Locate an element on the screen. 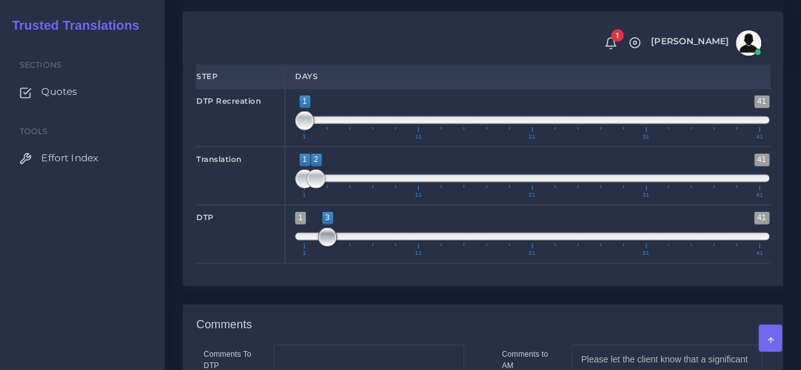 This screenshot has width=801, height=370. h2: Trusted Translations is located at coordinates (71, 25).